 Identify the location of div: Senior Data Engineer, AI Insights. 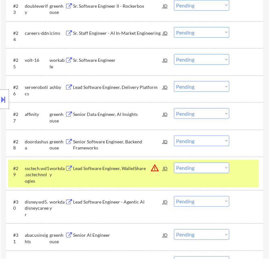
(118, 114).